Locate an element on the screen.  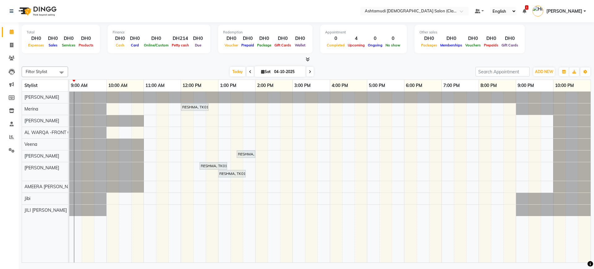
div: Finance is located at coordinates (159, 32).